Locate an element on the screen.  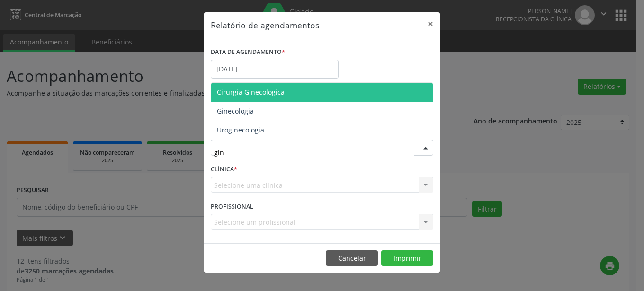
input: Seleciona uma especialidade is located at coordinates (314, 153).